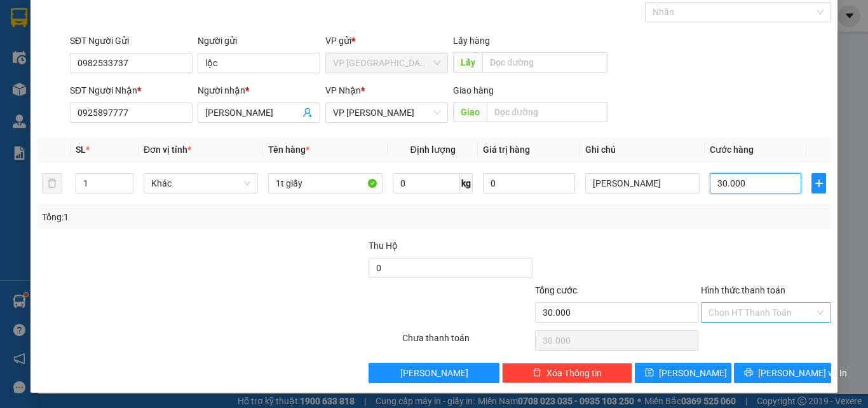 This screenshot has height=408, width=868. What do you see at coordinates (81, 149) in the screenshot?
I see `span: SL` at bounding box center [81, 149].